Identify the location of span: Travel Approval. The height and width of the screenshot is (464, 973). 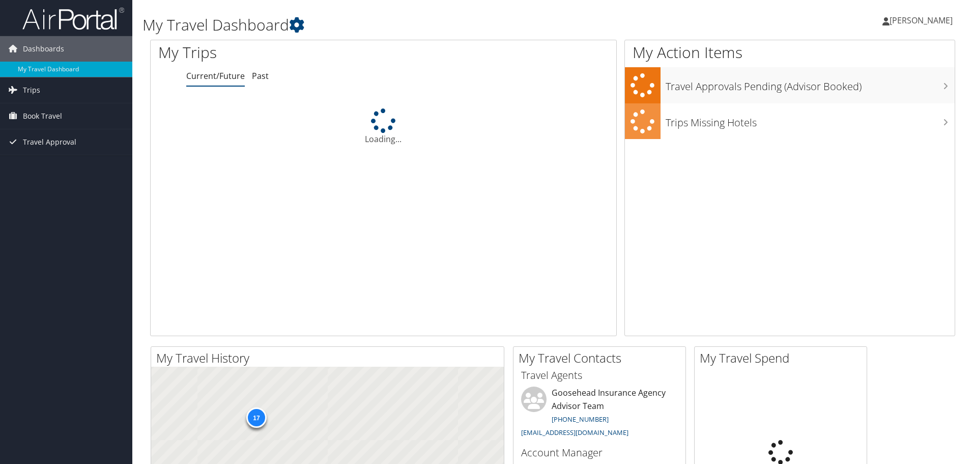
(49, 142).